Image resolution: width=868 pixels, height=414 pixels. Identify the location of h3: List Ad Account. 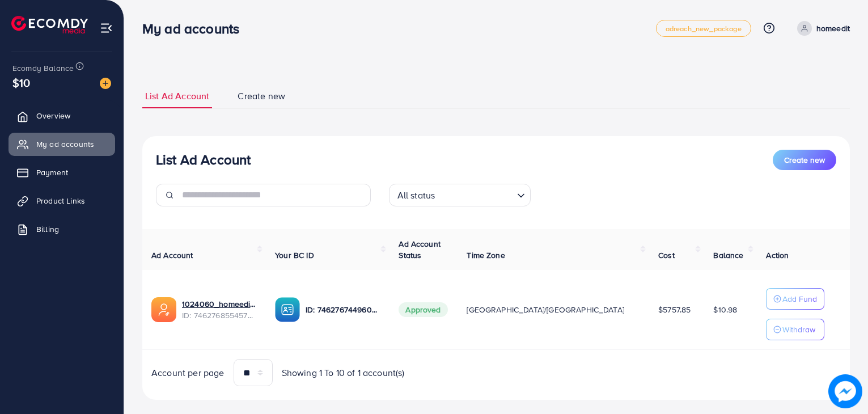
(203, 159).